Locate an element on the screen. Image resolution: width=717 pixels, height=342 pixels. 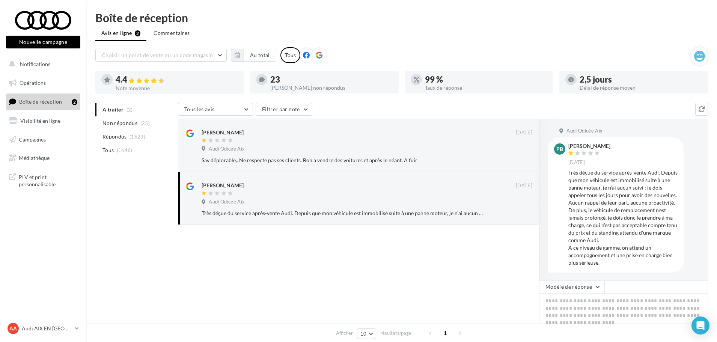
span: PLV et print personnalisable is located at coordinates (48, 180).